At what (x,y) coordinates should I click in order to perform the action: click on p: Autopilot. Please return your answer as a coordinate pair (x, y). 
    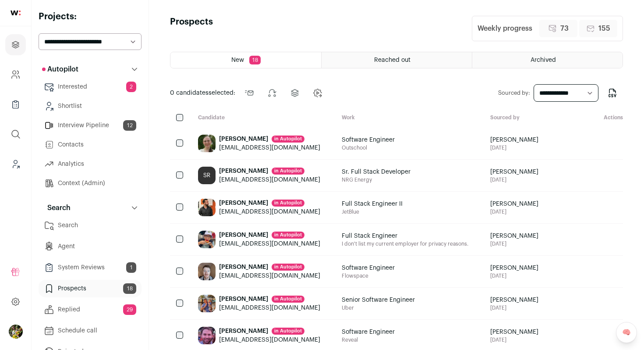
    Looking at the image, I should click on (60, 70).